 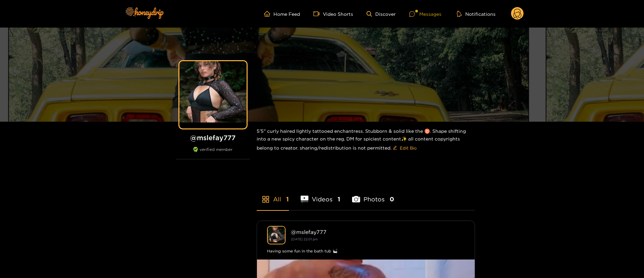 What do you see at coordinates (276, 235) in the screenshot?
I see `img: mslefay777` at bounding box center [276, 235].